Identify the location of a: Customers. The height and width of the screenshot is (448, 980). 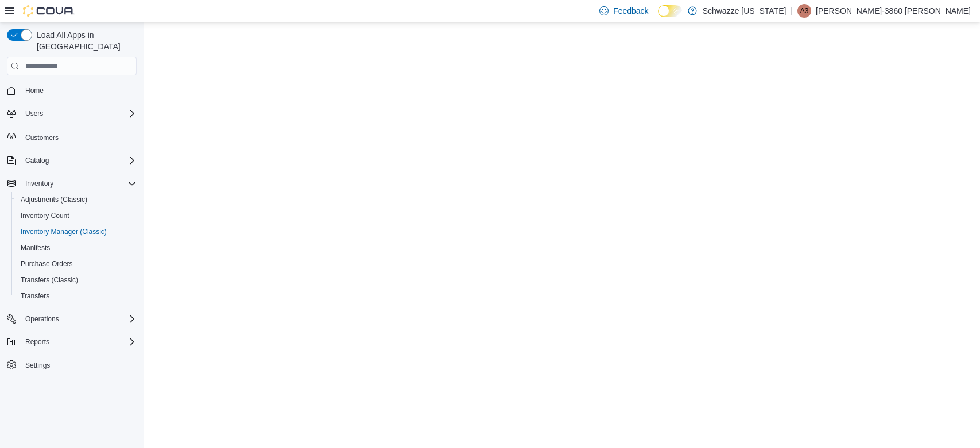
(42, 138).